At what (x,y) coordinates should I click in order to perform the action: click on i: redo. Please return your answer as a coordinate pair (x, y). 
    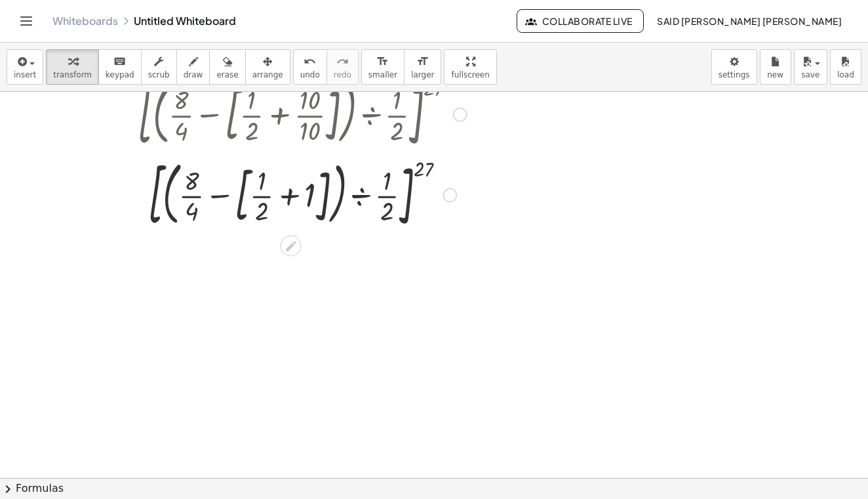
    Looking at the image, I should click on (342, 62).